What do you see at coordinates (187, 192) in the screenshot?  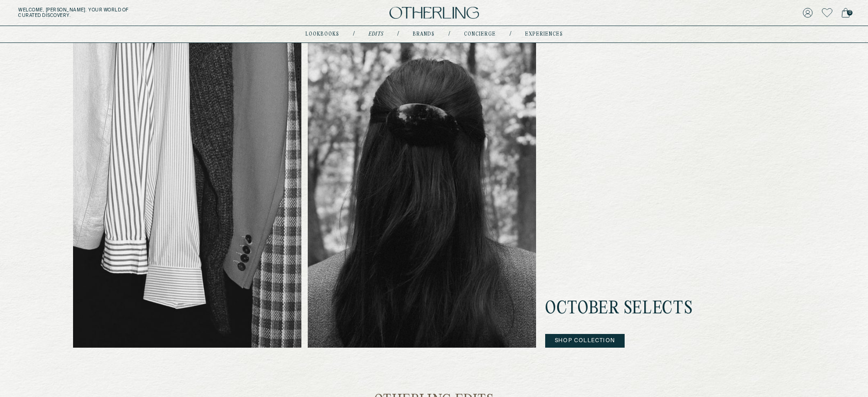 I see `img: Cover 1` at bounding box center [187, 192].